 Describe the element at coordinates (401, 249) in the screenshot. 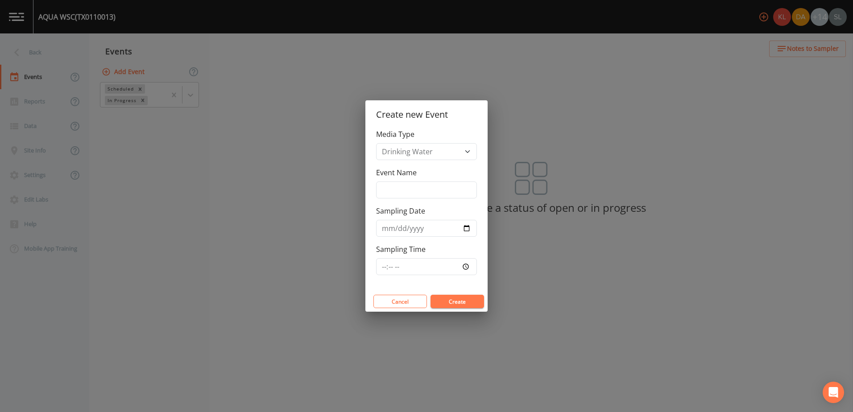

I see `label: Sampling Time` at that location.